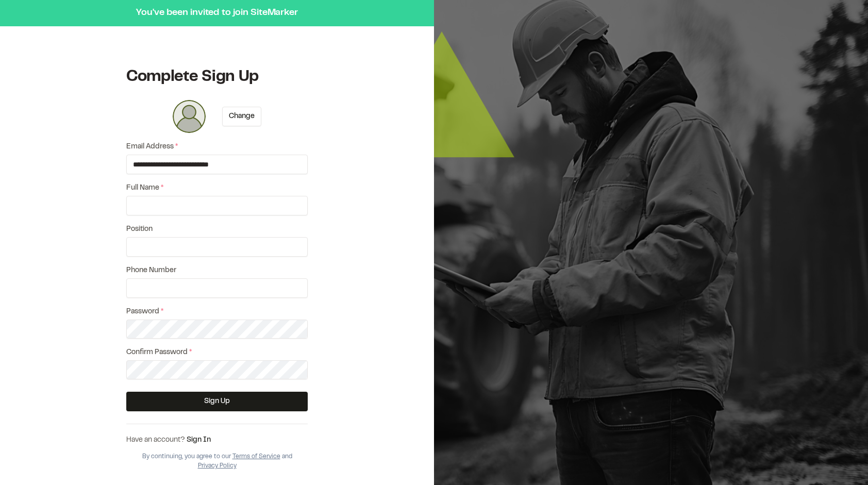 The width and height of the screenshot is (868, 485). I want to click on label: Phone Number, so click(217, 271).